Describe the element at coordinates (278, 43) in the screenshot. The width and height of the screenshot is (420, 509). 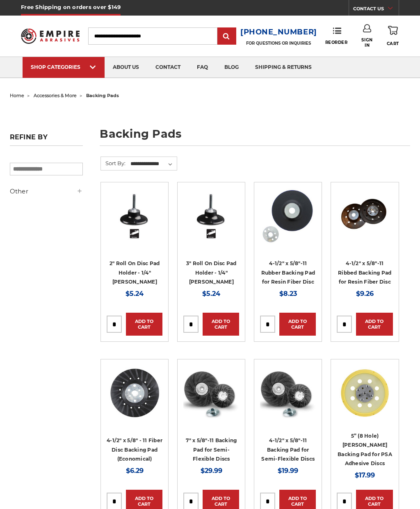
I see `p: FOR QUESTIONS OR INQUIRIES` at that location.